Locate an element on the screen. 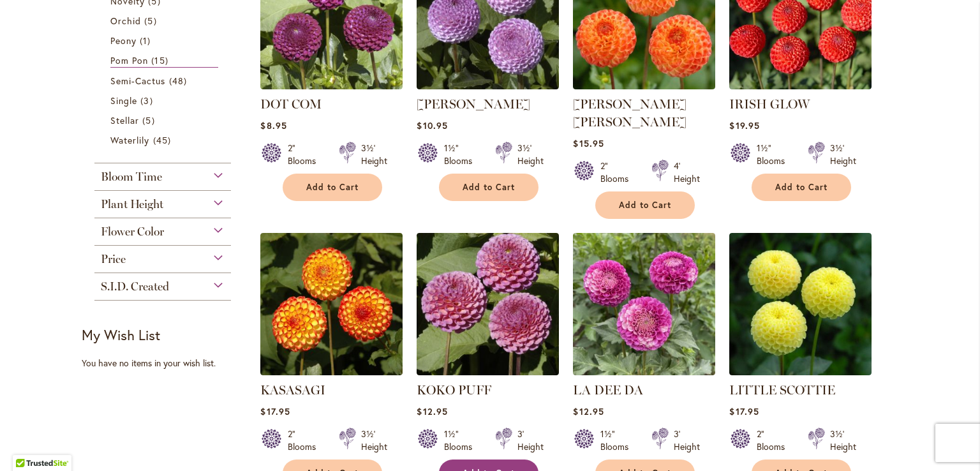  span: Waterlily is located at coordinates (130, 140).